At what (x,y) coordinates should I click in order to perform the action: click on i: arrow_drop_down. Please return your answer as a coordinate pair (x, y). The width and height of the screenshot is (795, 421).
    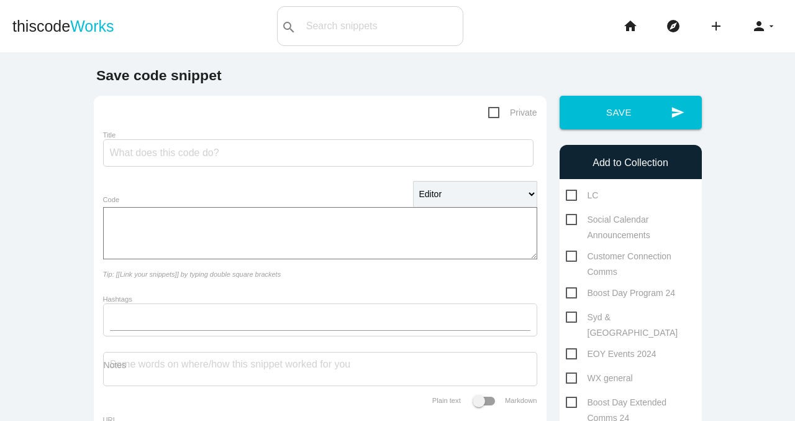
    Looking at the image, I should click on (772, 26).